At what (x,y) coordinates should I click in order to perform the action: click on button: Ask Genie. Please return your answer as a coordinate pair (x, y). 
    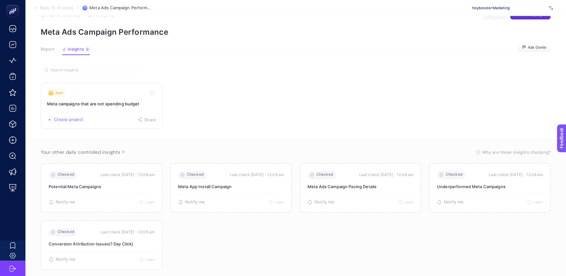
    Looking at the image, I should click on (534, 47).